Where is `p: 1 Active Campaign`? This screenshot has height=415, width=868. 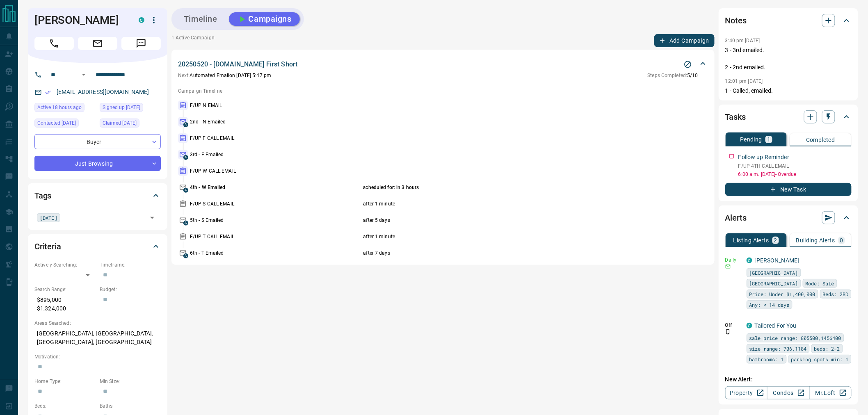
p: 1 Active Campaign is located at coordinates (193, 41).